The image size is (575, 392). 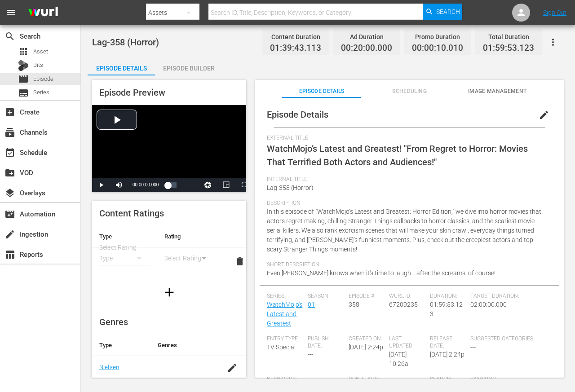 What do you see at coordinates (509, 339) in the screenshot?
I see `span: Suggested Categories:` at bounding box center [509, 339].